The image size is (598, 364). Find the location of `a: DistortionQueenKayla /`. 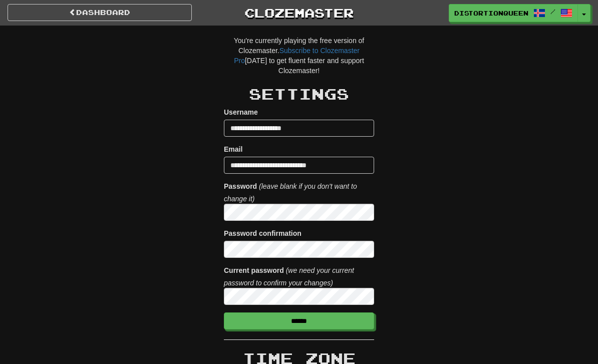

a: DistortionQueenKayla / is located at coordinates (514, 13).